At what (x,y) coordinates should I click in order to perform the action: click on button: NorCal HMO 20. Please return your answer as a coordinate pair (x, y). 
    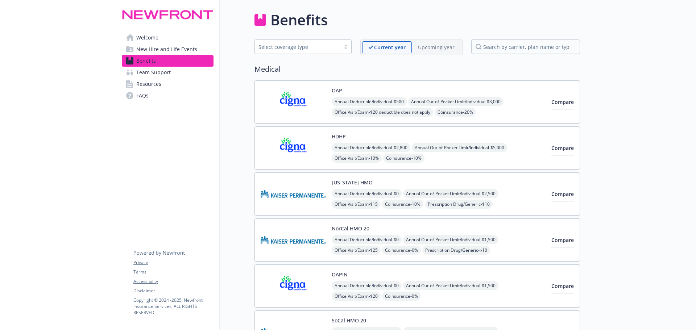
    Looking at the image, I should click on (351, 228).